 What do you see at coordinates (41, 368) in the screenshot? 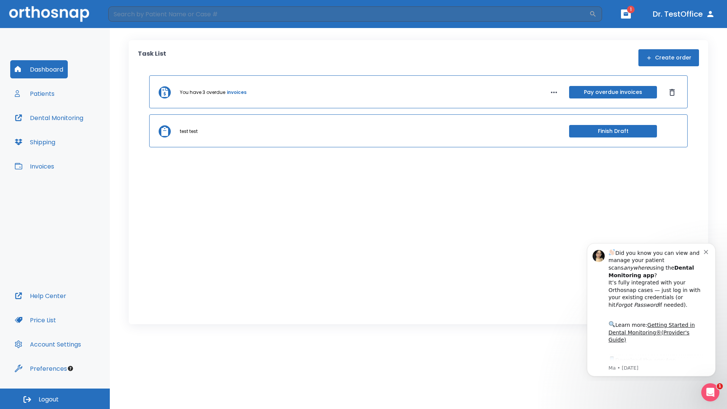
I see `a: Preferences` at bounding box center [41, 368].